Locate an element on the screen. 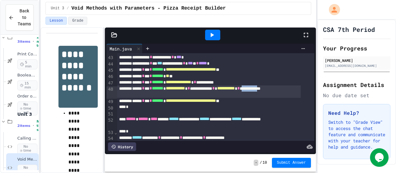 Image resolution: width=396 pixels, height=173 pixels. div: 50 is located at coordinates (110, 108).